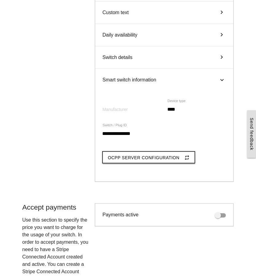 The image size is (256, 276). What do you see at coordinates (118, 57) in the screenshot?
I see `span: Switch details` at bounding box center [118, 57].